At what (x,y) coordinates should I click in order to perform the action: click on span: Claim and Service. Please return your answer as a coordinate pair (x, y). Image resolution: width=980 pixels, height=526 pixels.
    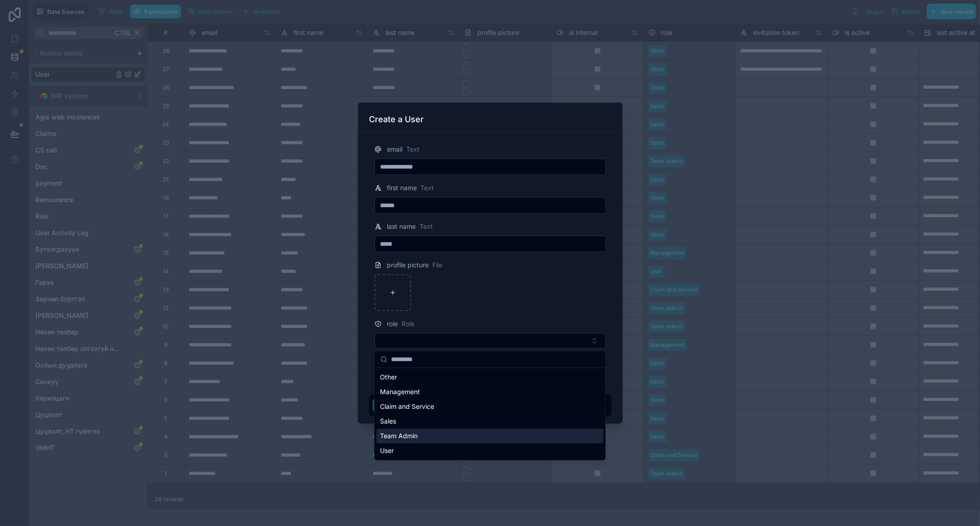
    Looking at the image, I should click on (407, 406).